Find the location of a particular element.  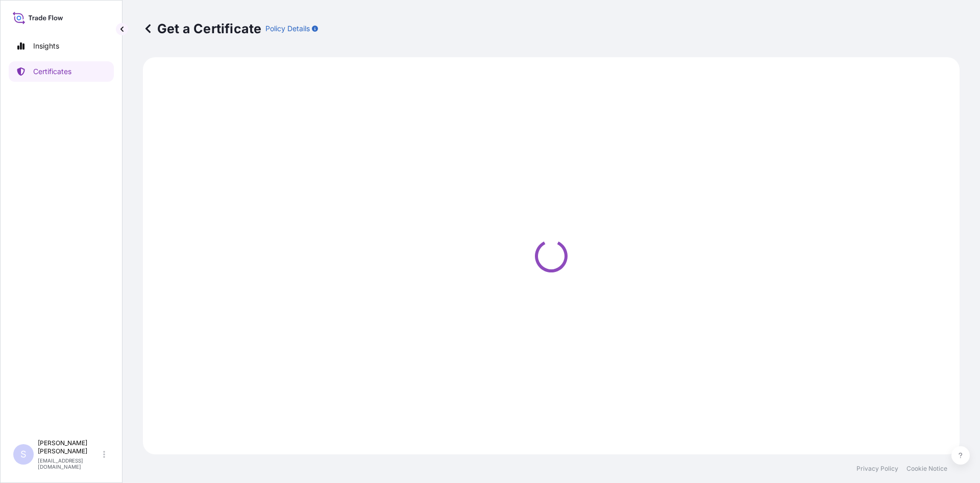

a: Insights is located at coordinates (61, 46).